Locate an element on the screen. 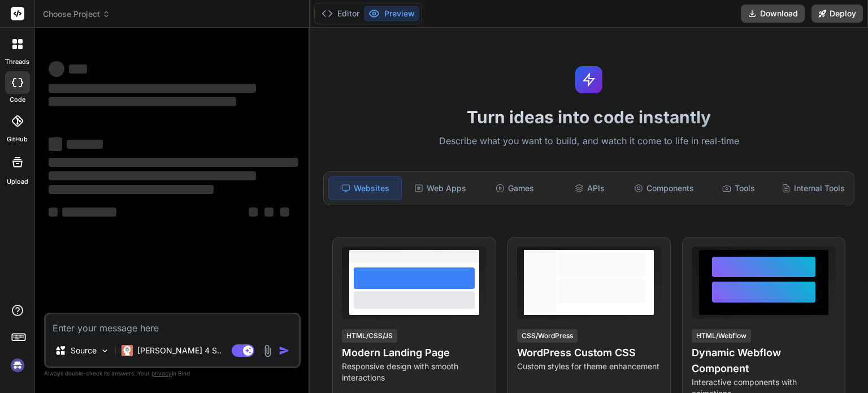  h4: Dynamic Webflow Component is located at coordinates (763, 361).